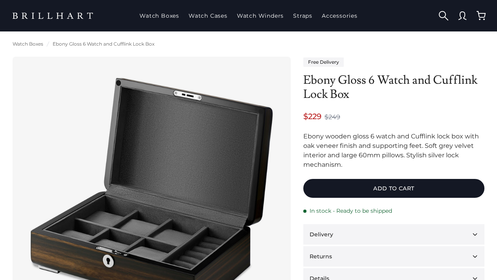 This screenshot has height=280, width=497. What do you see at coordinates (303, 16) in the screenshot?
I see `a: Straps` at bounding box center [303, 16].